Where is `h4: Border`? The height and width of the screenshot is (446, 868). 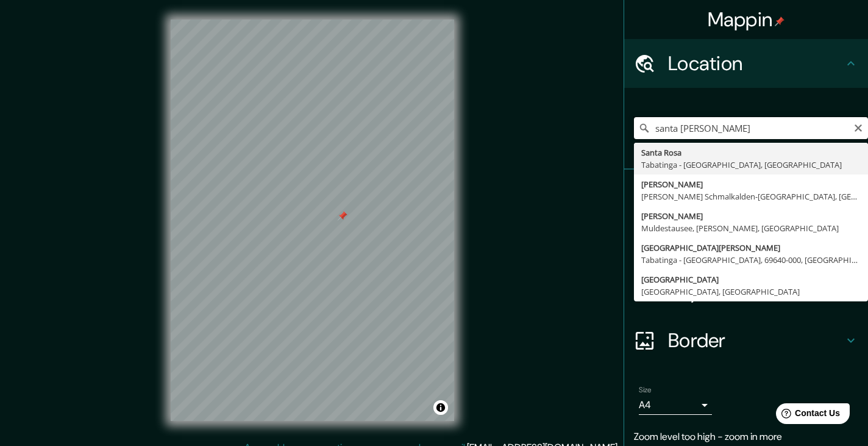 h4: Border is located at coordinates (756, 340).